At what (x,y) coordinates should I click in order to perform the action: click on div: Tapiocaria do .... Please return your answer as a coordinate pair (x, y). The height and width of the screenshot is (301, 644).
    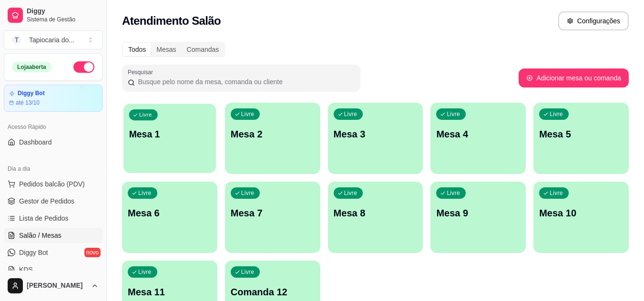
    Looking at the image, I should click on (52, 40).